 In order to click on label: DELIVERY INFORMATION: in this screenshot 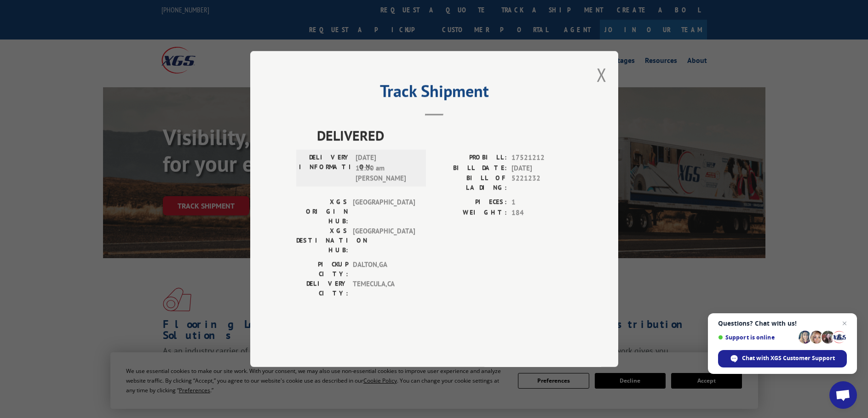, I will do `click(325, 168)`.